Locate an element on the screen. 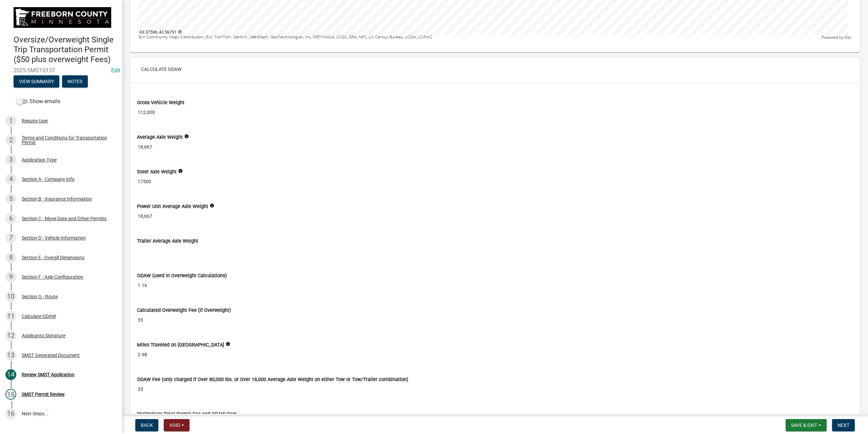 The height and width of the screenshot is (434, 868). div: 12 is located at coordinates (11, 335).